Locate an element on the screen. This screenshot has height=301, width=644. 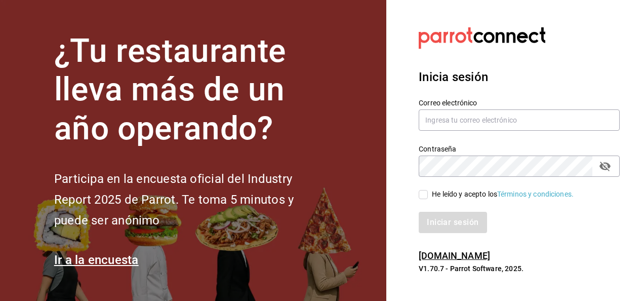
h1: ¿Tu restaurante lleva más de un año operando? is located at coordinates (191, 91).